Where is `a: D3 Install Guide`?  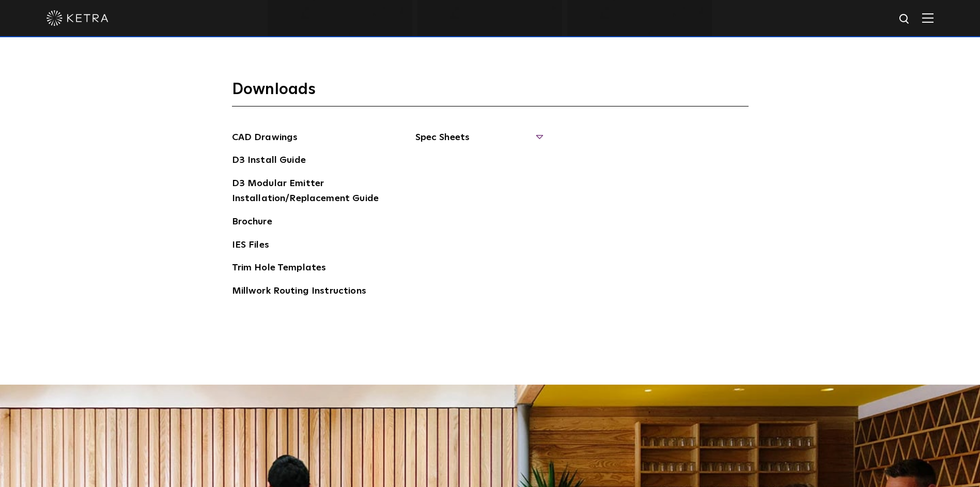 a: D3 Install Guide is located at coordinates (269, 162).